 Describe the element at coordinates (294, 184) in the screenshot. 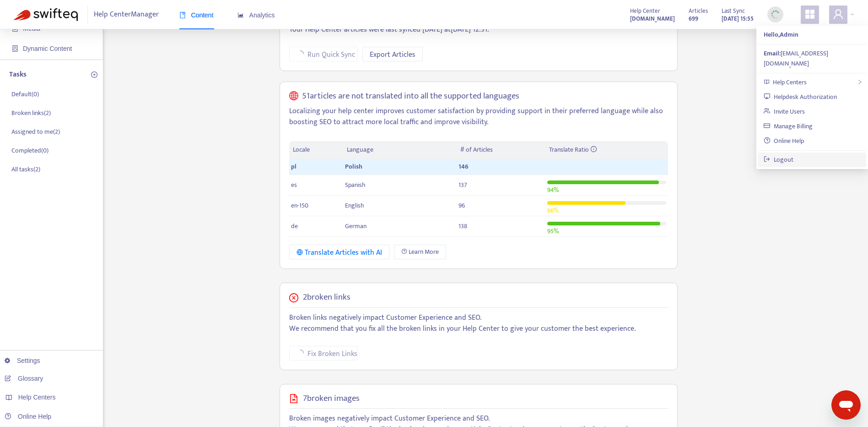

I see `span: es` at that location.